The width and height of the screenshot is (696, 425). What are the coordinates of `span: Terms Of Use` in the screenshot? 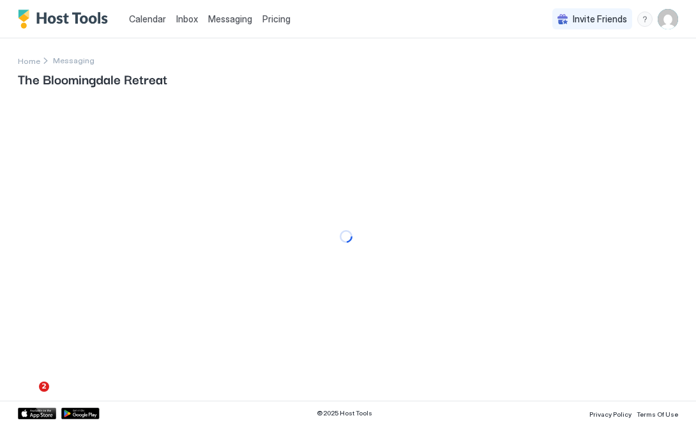 It's located at (657, 414).